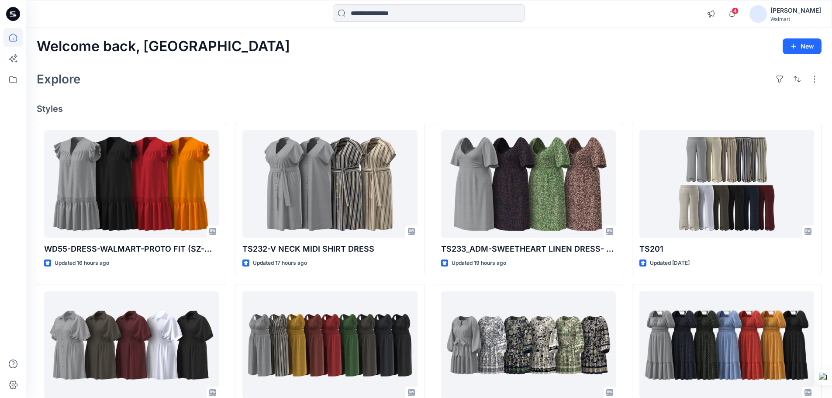 The width and height of the screenshot is (832, 398). Describe the element at coordinates (59, 79) in the screenshot. I see `h2: Explore` at that location.